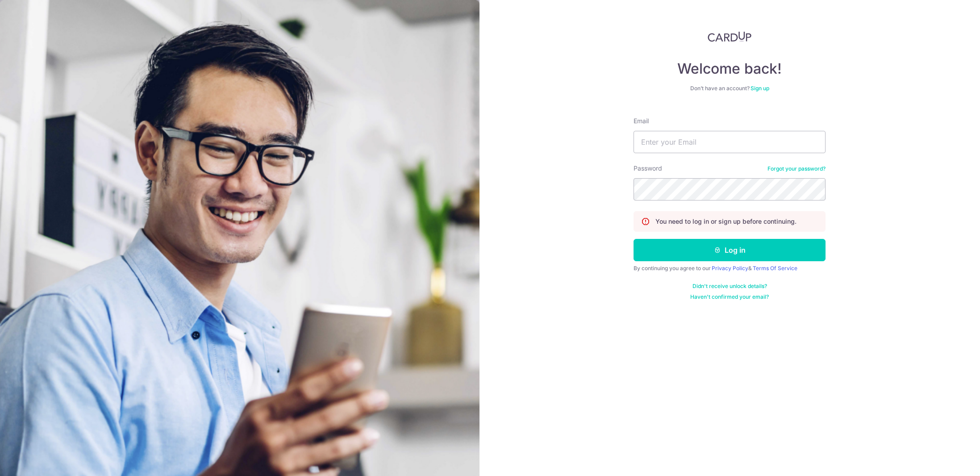 This screenshot has height=476, width=980. Describe the element at coordinates (729, 69) in the screenshot. I see `h4: Welcome back!` at that location.